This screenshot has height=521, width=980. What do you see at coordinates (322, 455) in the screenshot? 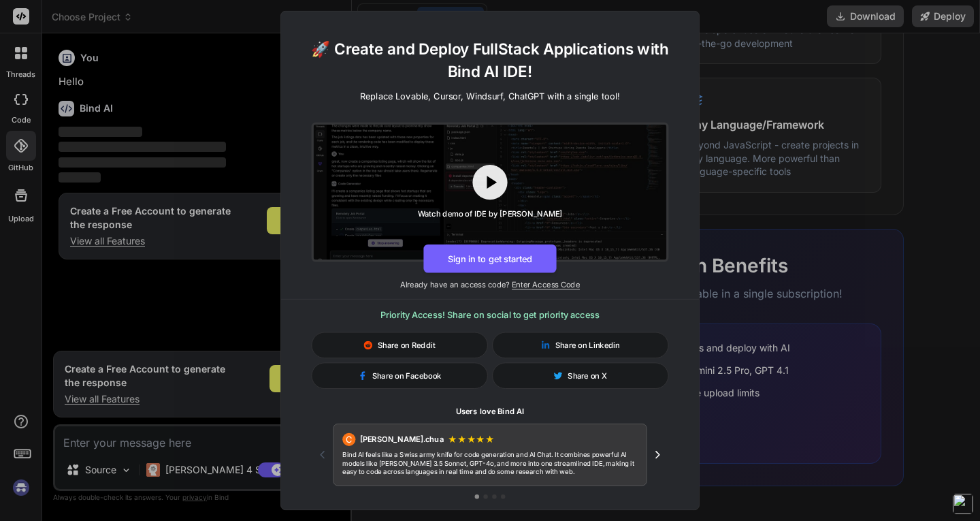
I see `button: Previous testimonial` at bounding box center [322, 455].